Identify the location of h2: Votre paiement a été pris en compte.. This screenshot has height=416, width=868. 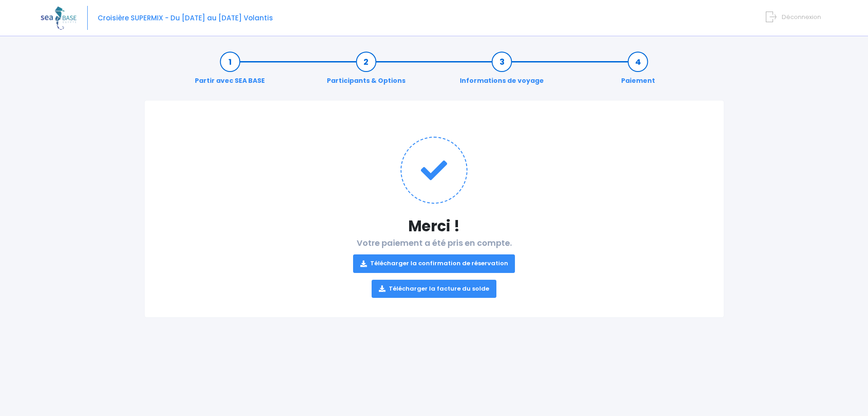
(434, 267).